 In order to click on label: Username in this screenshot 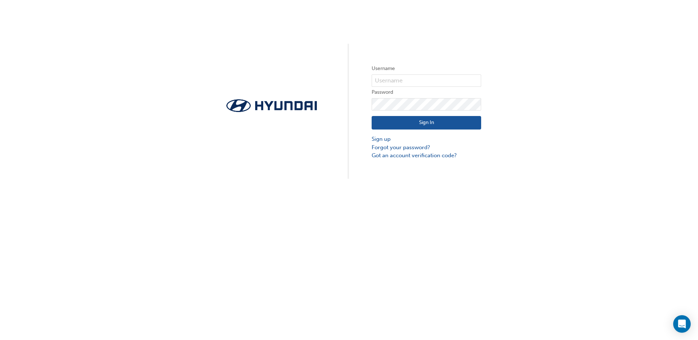, I will do `click(427, 69)`.